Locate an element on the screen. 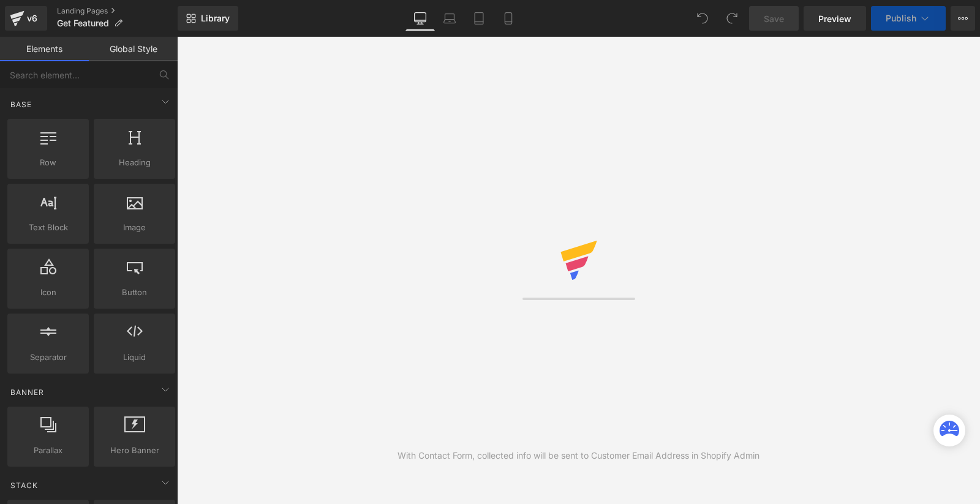 This screenshot has height=504, width=980. button: Undo is located at coordinates (703, 19).